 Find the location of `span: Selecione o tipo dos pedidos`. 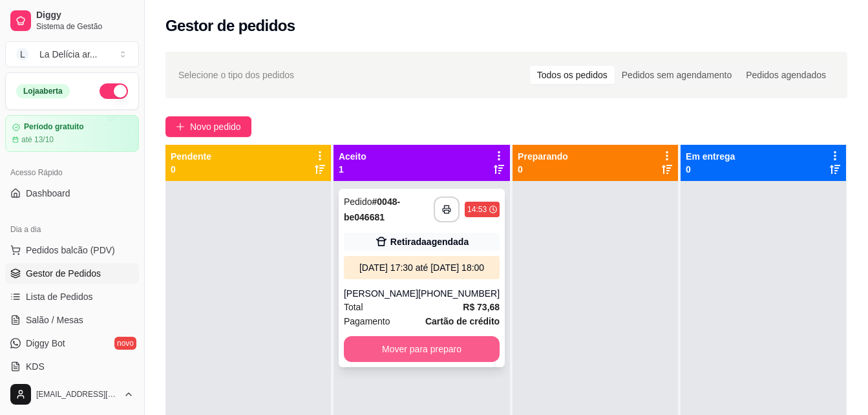

span: Selecione o tipo dos pedidos is located at coordinates (236, 75).